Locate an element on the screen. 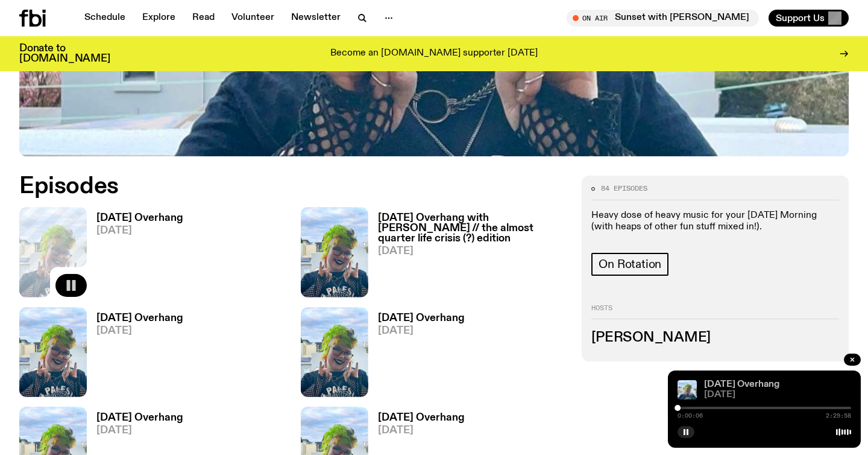 This screenshot has width=868, height=455. a: Read is located at coordinates (203, 18).